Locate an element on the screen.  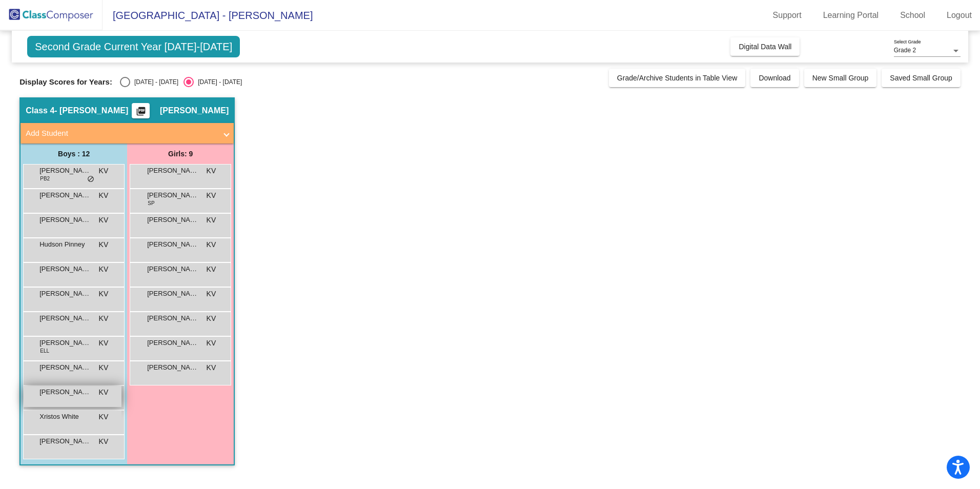
span: Hudson Pinney is located at coordinates (65, 244).